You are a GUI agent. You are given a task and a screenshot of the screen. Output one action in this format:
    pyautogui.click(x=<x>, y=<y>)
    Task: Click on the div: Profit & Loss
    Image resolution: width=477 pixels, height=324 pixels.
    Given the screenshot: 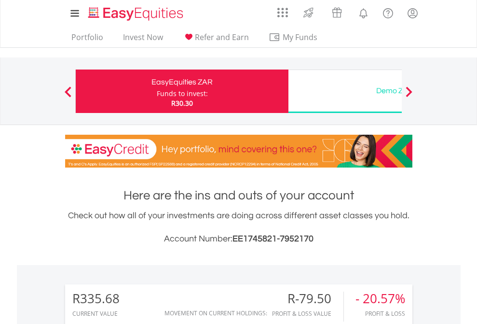 What is the action you would take?
    pyautogui.click(x=380, y=313)
    